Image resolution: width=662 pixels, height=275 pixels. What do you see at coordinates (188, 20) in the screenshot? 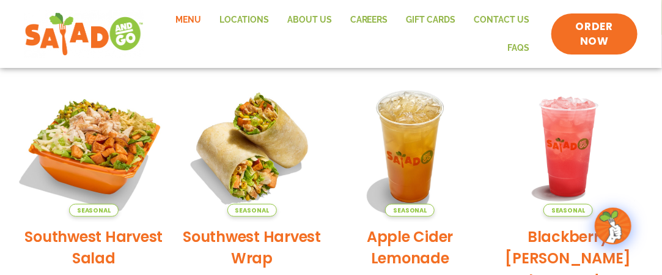
I see `a: Menu` at bounding box center [188, 20].